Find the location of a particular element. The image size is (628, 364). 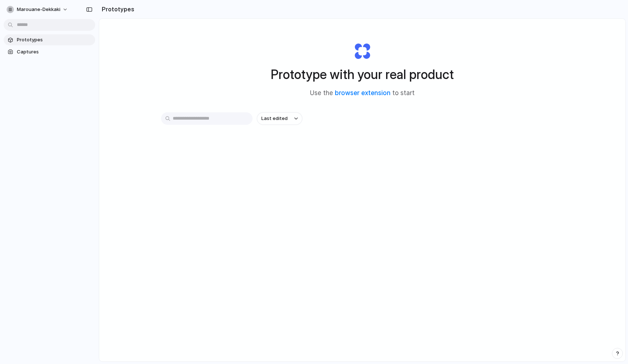

a: Prototypes is located at coordinates (50, 40).